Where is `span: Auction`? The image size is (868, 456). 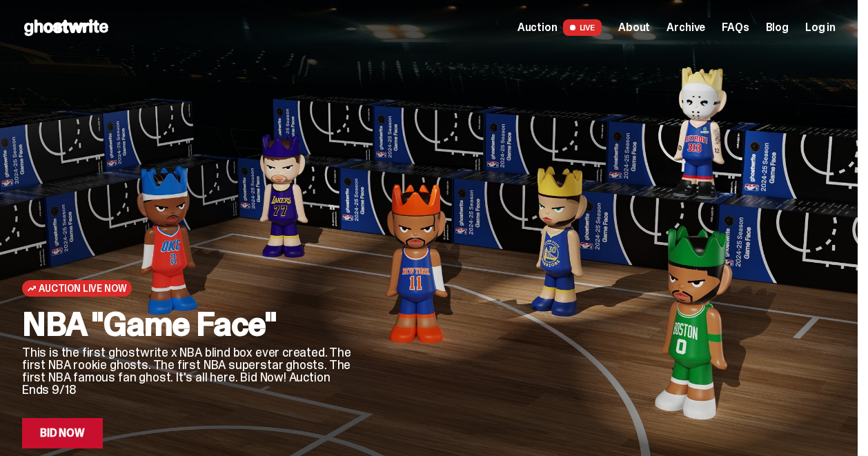 span: Auction is located at coordinates (537, 27).